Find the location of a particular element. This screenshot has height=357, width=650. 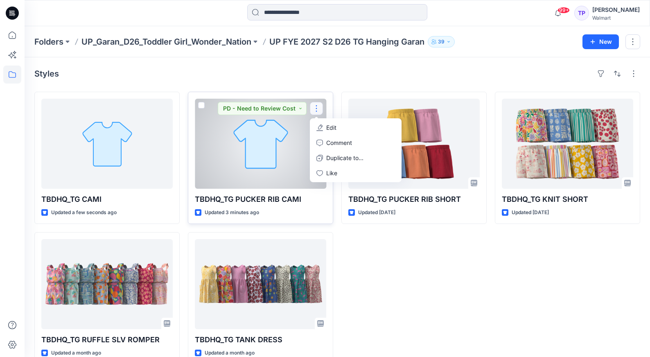

p: TBDHQ_TG PUCKER RIB SHORT is located at coordinates (414, 199).